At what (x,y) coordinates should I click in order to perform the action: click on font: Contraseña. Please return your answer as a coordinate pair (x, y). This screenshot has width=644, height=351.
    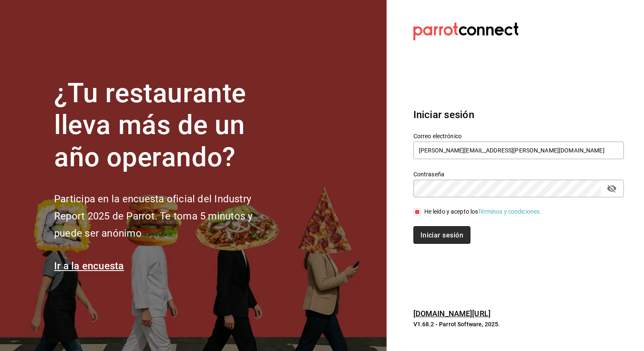
    Looking at the image, I should click on (429, 174).